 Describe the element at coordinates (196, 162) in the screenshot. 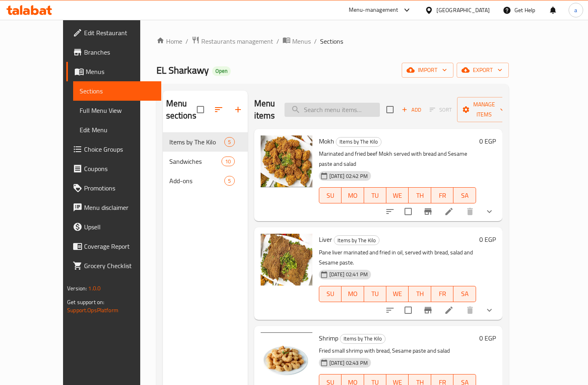

I see `span: Sandwiches` at that location.